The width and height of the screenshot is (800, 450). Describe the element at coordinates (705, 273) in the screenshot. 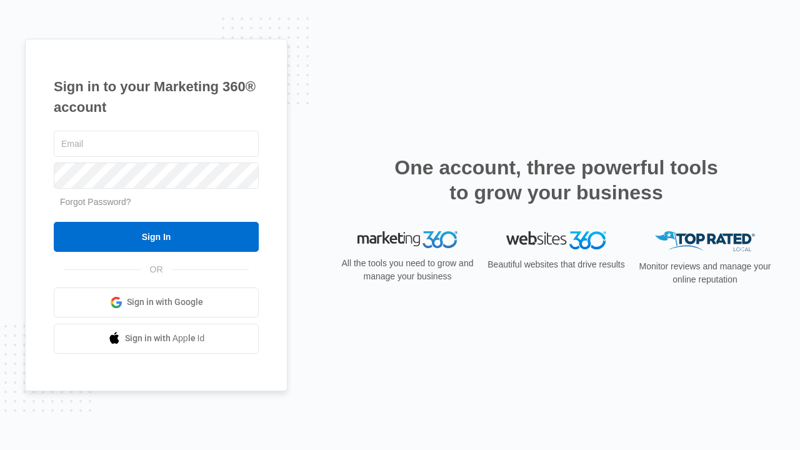

I see `p: Monitor reviews and manage your online reputation` at that location.